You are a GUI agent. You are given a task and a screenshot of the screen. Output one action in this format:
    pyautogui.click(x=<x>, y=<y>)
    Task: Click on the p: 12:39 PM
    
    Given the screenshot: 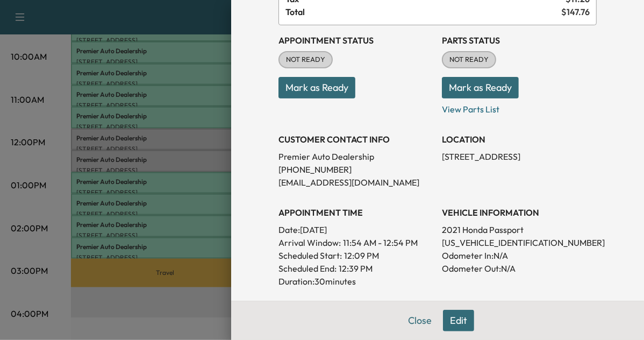 What is the action you would take?
    pyautogui.click(x=355, y=268)
    